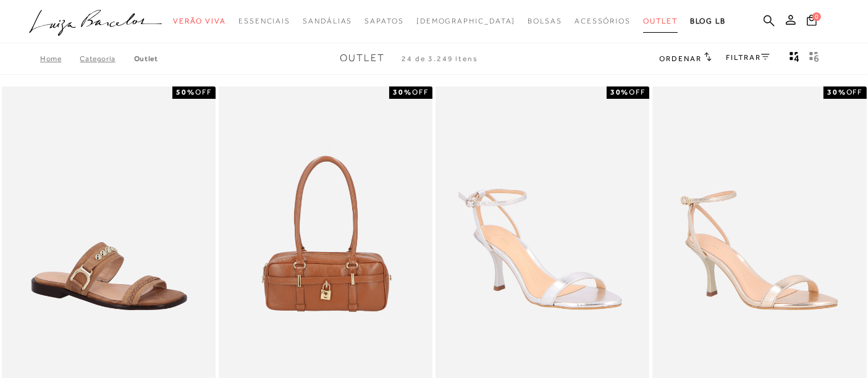 Image resolution: width=868 pixels, height=378 pixels. Describe the element at coordinates (60, 59) in the screenshot. I see `a: Home` at that location.